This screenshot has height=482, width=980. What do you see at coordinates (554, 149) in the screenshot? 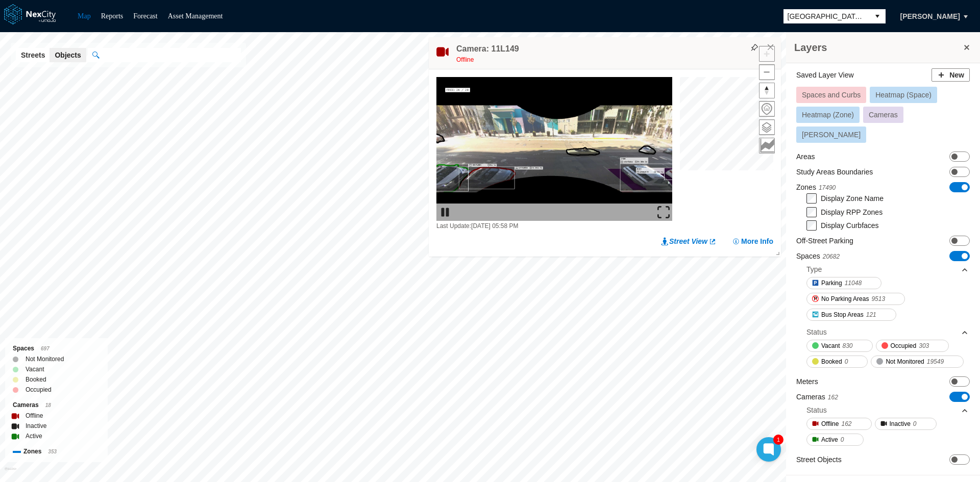
I see `img: video` at bounding box center [554, 149].